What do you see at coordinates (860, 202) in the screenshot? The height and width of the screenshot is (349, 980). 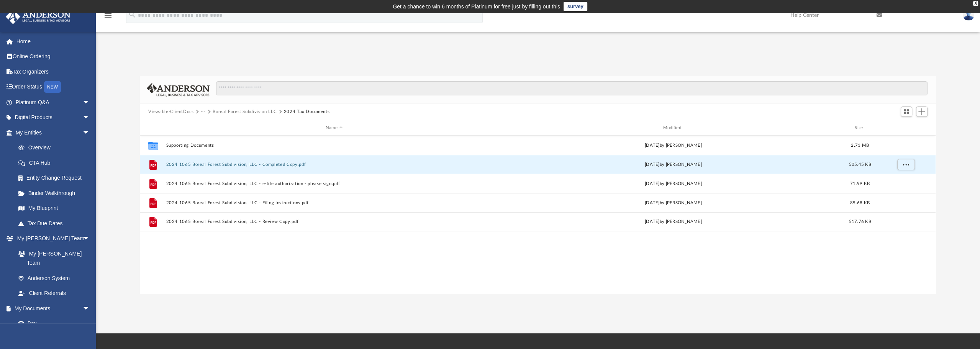 I see `span: 89.68 KB` at bounding box center [860, 202].